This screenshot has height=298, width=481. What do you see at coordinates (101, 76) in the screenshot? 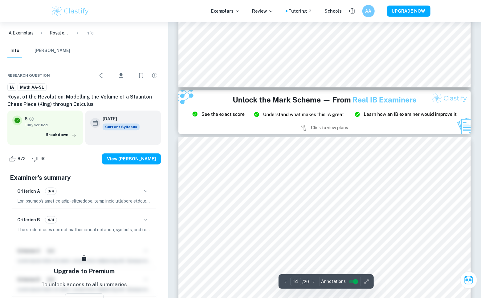
I see `div: Share` at bounding box center [101, 76].